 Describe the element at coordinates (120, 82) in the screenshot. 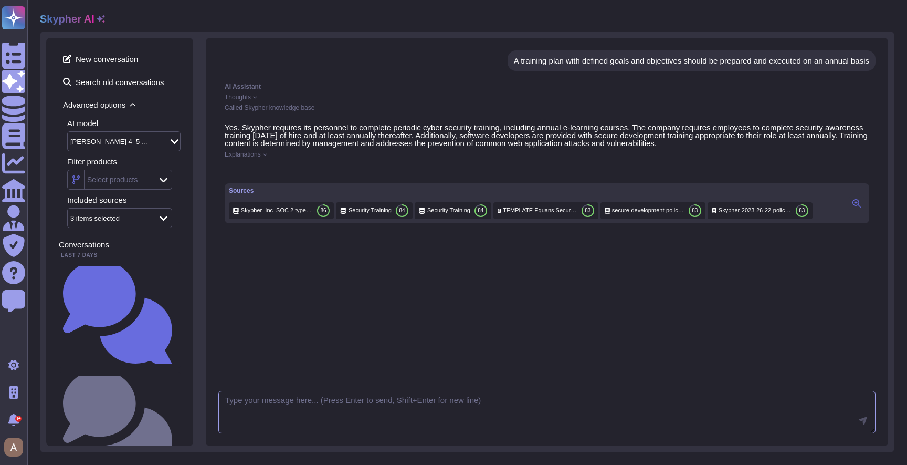

I see `span: Search old conversations` at that location.